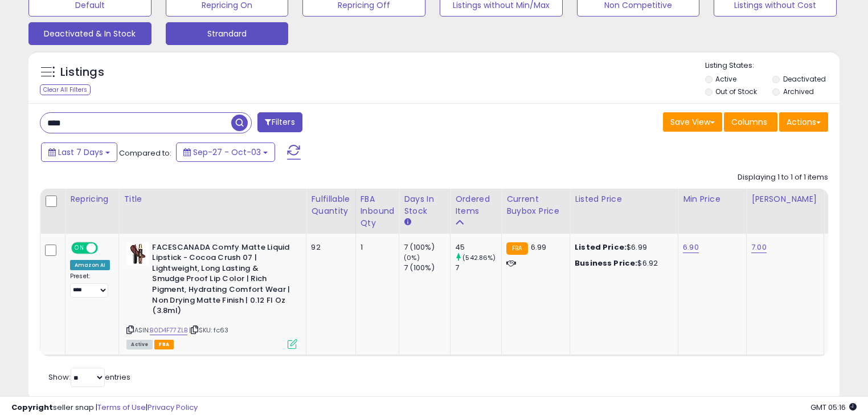  Describe the element at coordinates (425, 205) in the screenshot. I see `div: Days In Stock` at that location.